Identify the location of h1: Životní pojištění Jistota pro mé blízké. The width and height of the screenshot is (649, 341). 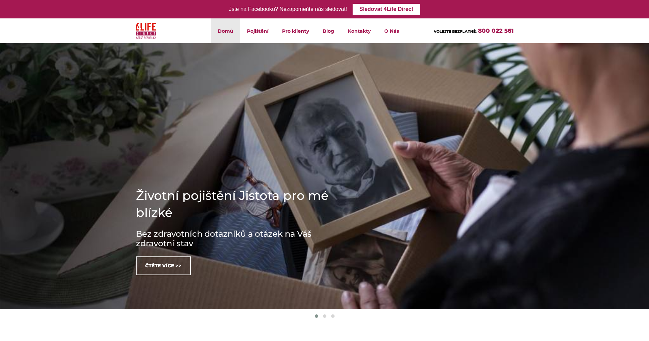
(238, 204).